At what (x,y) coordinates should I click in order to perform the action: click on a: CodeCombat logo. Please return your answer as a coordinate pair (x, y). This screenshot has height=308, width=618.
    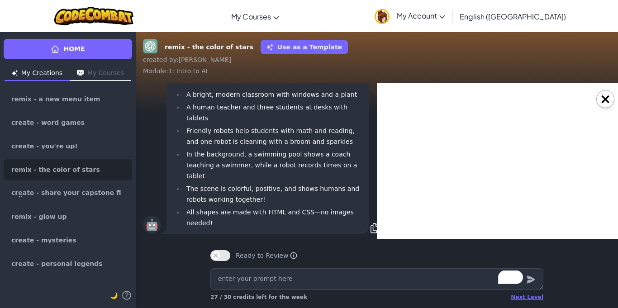
    Looking at the image, I should click on (94, 16).